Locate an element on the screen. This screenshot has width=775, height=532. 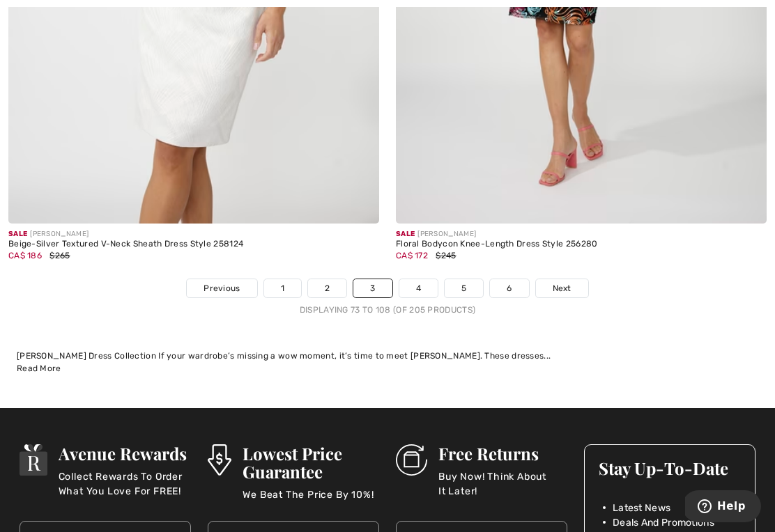
div: Beige-Silver Textured V-Neck Sheath Dress Style 258124 is located at coordinates (194, 245).